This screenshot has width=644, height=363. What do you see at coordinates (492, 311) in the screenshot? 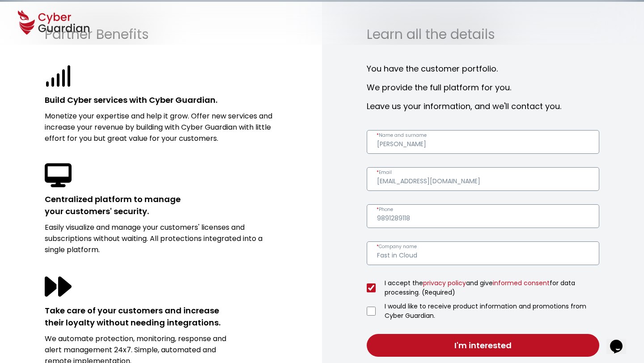
I see `label: I would like to receive product information and promotions from Cyber Guardian.` at bounding box center [492, 311].